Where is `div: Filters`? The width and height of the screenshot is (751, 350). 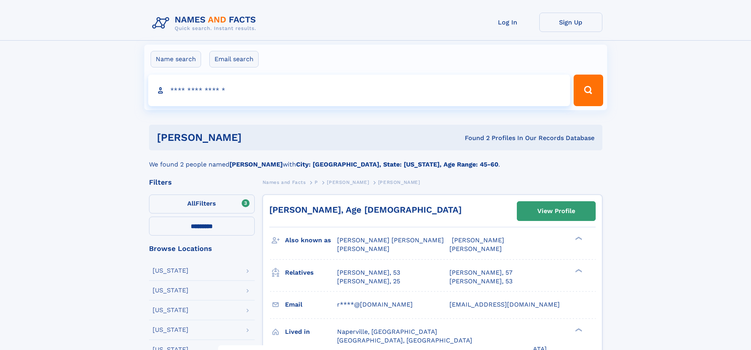
div: Filters is located at coordinates (202, 182).